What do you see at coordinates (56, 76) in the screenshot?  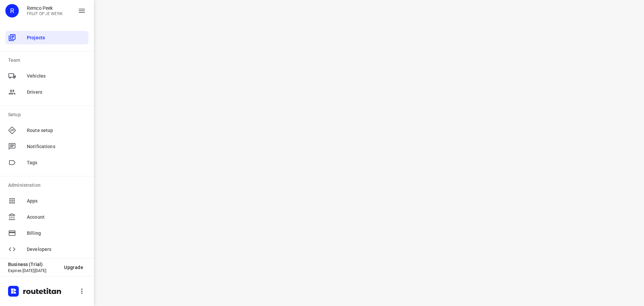 I see `span: Vehicles` at bounding box center [56, 76].